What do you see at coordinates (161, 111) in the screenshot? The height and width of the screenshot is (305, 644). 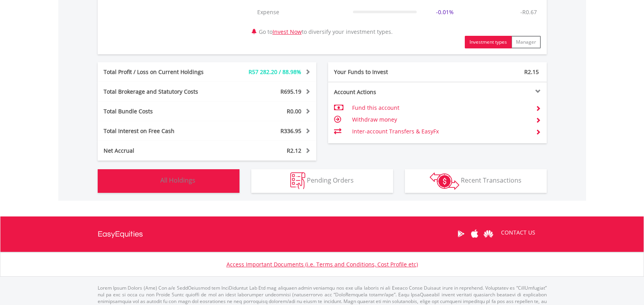 I see `div: Total Bundle Costs` at bounding box center [161, 111].